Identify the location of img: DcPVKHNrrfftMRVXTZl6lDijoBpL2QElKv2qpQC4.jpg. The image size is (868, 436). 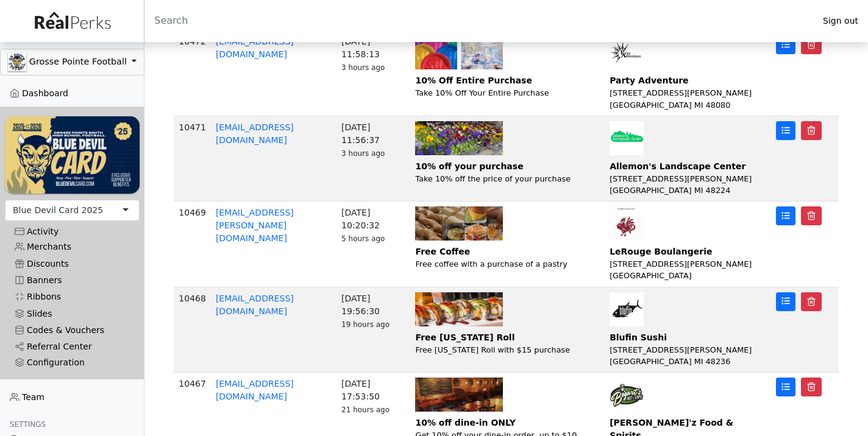
(459, 395).